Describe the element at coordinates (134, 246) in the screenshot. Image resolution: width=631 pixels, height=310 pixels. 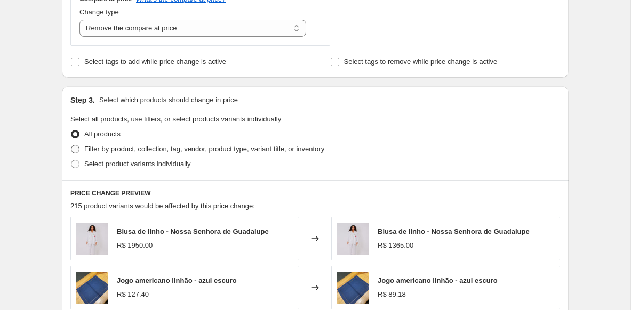
I see `div: R$ 1950.00` at that location.